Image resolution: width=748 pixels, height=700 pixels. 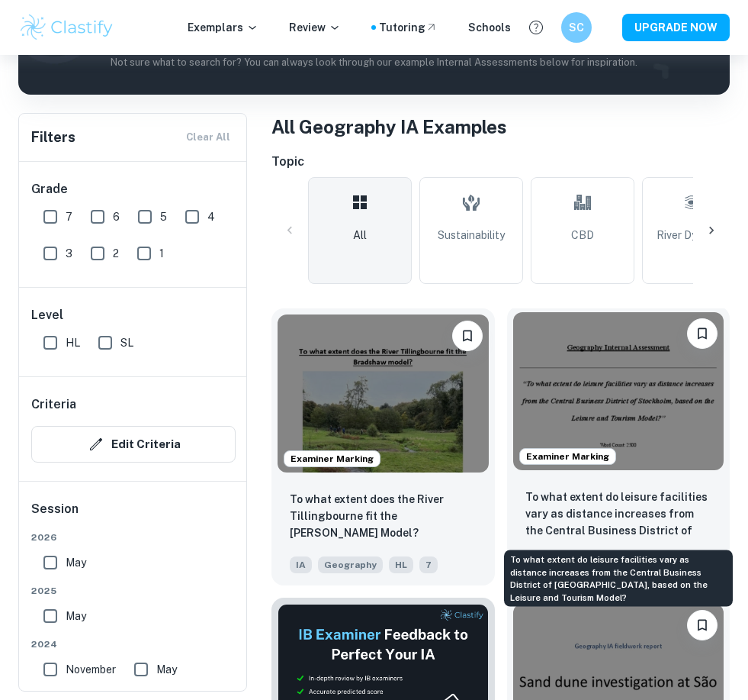 I want to click on span: IA, so click(x=301, y=565).